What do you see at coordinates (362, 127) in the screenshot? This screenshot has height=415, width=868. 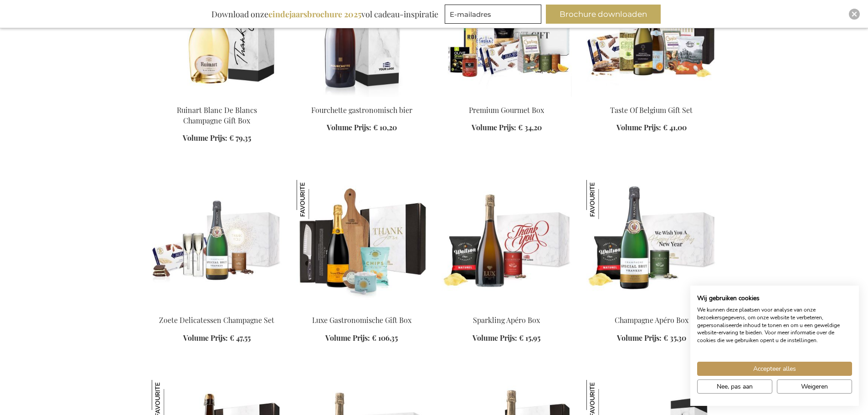 I see `a: Volume Prijs: € 10,20` at bounding box center [362, 127].